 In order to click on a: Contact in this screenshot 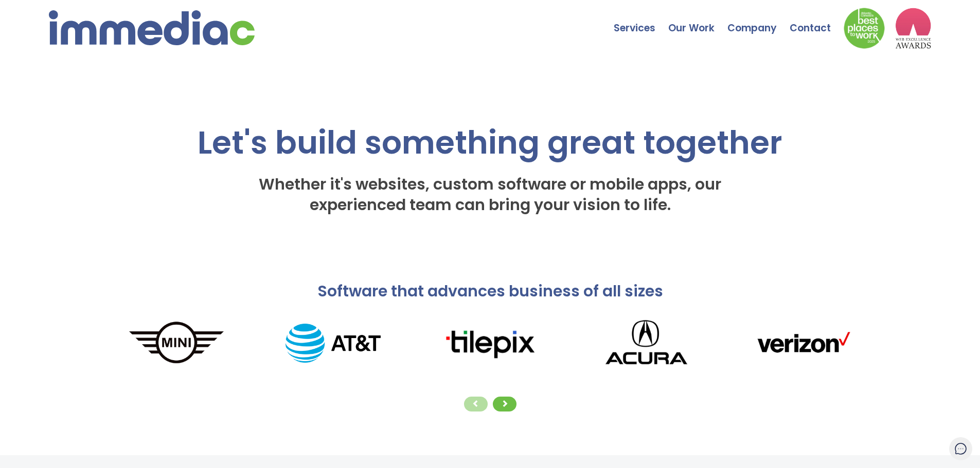, I will do `click(816, 20)`.